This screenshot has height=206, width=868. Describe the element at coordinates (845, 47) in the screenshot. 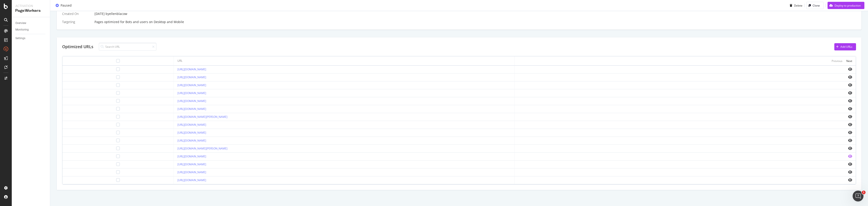

I see `button: Add URLs` at that location.